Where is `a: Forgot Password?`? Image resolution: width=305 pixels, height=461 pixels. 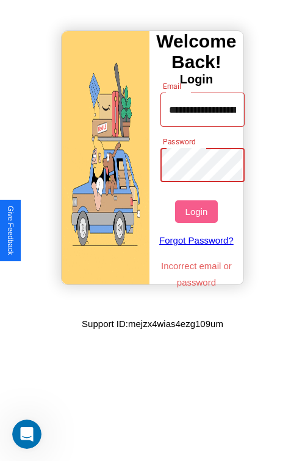 a: Forgot Password? is located at coordinates (196, 240).